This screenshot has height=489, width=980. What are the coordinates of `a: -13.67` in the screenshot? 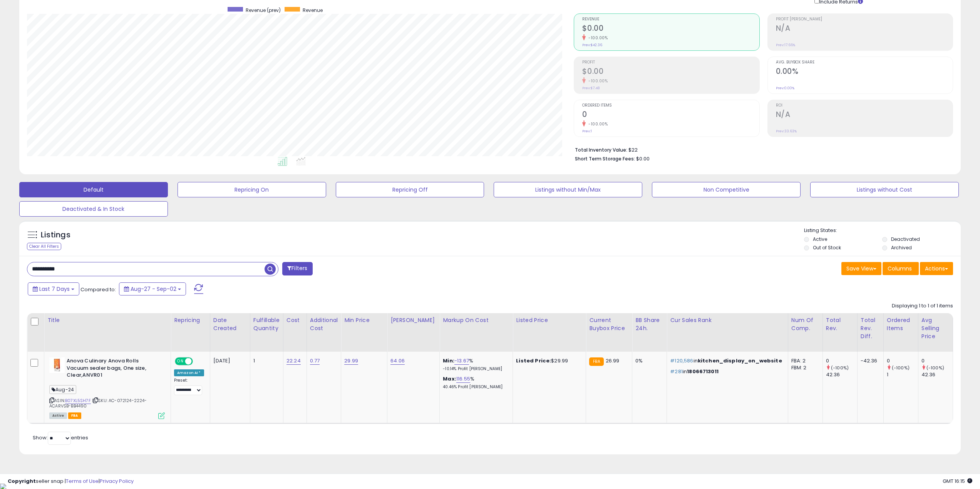 It's located at (461, 361).